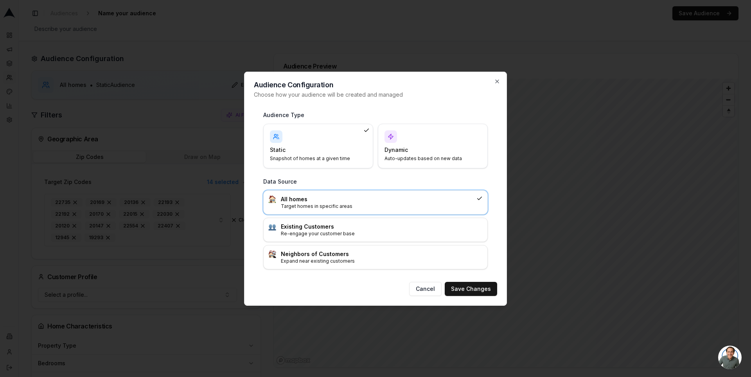 This screenshot has height=377, width=751. What do you see at coordinates (272, 226) in the screenshot?
I see `img: :busts_in_silhouette:` at bounding box center [272, 226].